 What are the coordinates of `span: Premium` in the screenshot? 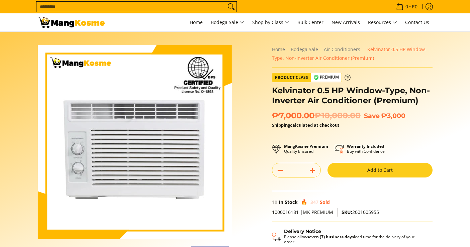 It's located at (326, 77).